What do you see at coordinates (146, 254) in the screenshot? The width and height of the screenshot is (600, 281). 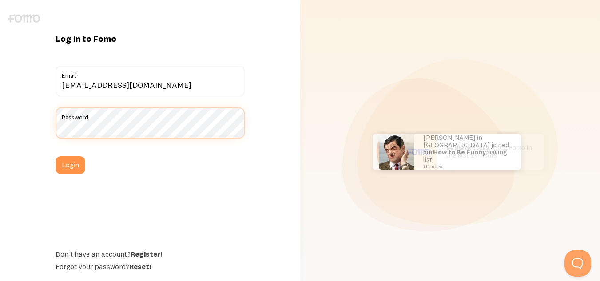 I see `a: Register!` at bounding box center [146, 254].